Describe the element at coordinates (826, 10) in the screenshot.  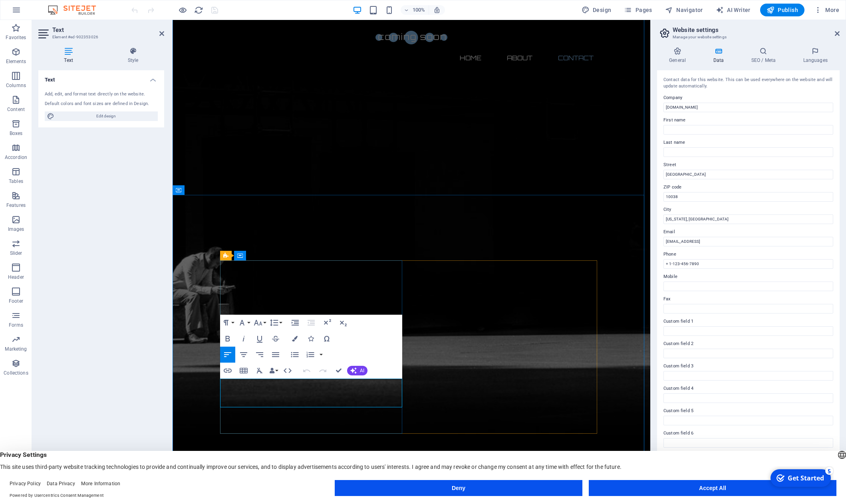
I see `span: More` at that location.